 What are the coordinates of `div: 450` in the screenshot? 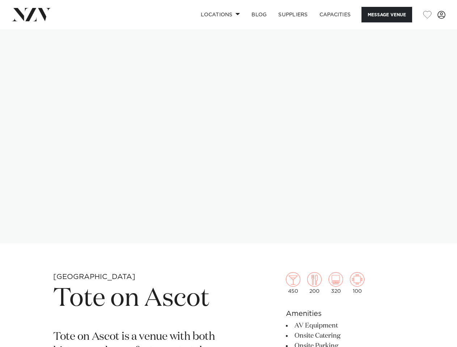 It's located at (293, 283).